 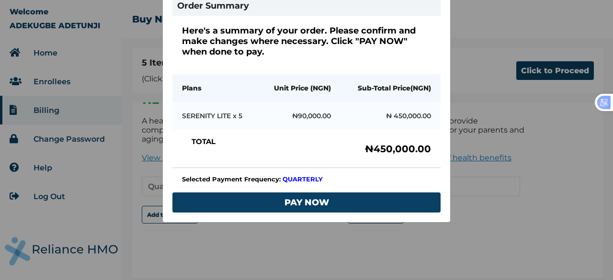 What do you see at coordinates (307, 179) in the screenshot?
I see `h3: Selected Payment Frequency:` at bounding box center [307, 179].